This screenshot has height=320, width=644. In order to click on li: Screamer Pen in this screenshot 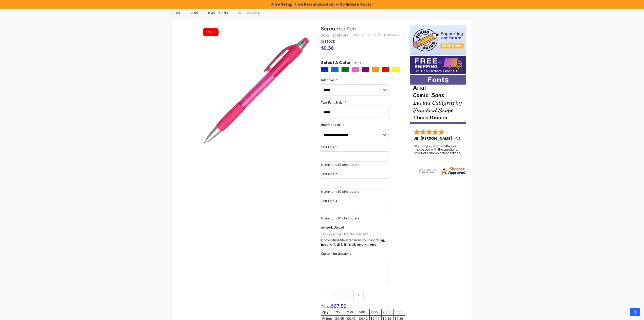, I will do `click(249, 13)`.